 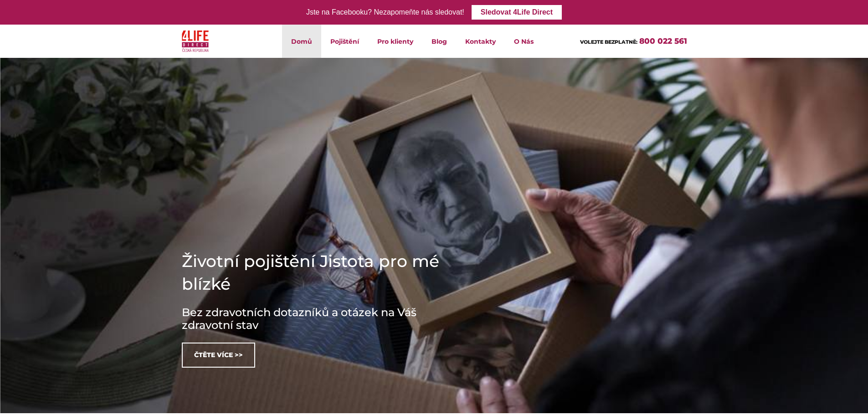 What do you see at coordinates (219, 355) in the screenshot?
I see `a: Čtěte více >>` at bounding box center [219, 355].